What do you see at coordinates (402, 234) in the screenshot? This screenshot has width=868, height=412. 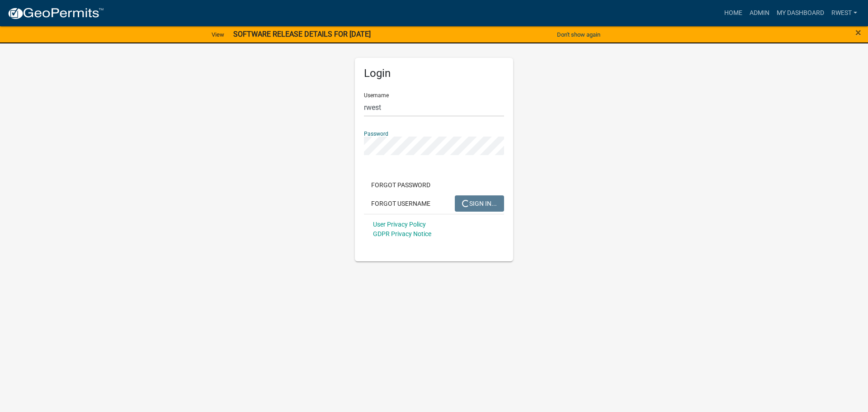 I see `a: GDPR Privacy Notice` at bounding box center [402, 234].